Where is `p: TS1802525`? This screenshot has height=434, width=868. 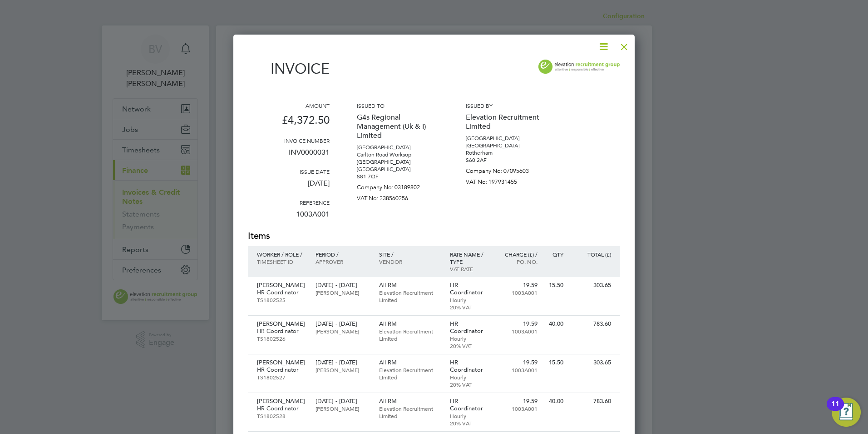
p: TS1802525 is located at coordinates (281, 300).